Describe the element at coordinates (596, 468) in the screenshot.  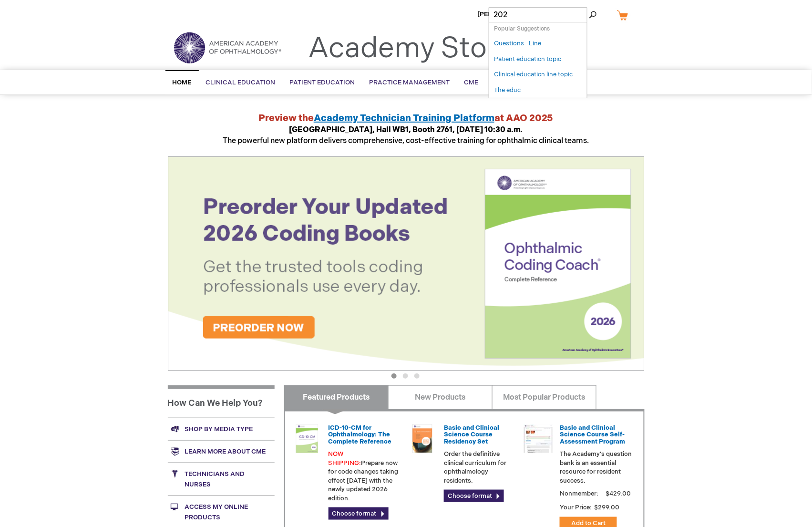
I see `p: The Academy's question bank is an essential resource for resident success.` at that location.